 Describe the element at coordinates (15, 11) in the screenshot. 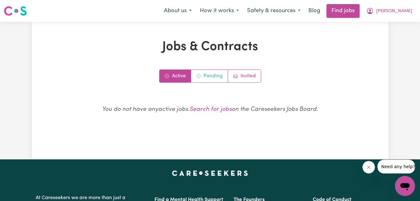

I see `img: Careseekers logo` at that location.